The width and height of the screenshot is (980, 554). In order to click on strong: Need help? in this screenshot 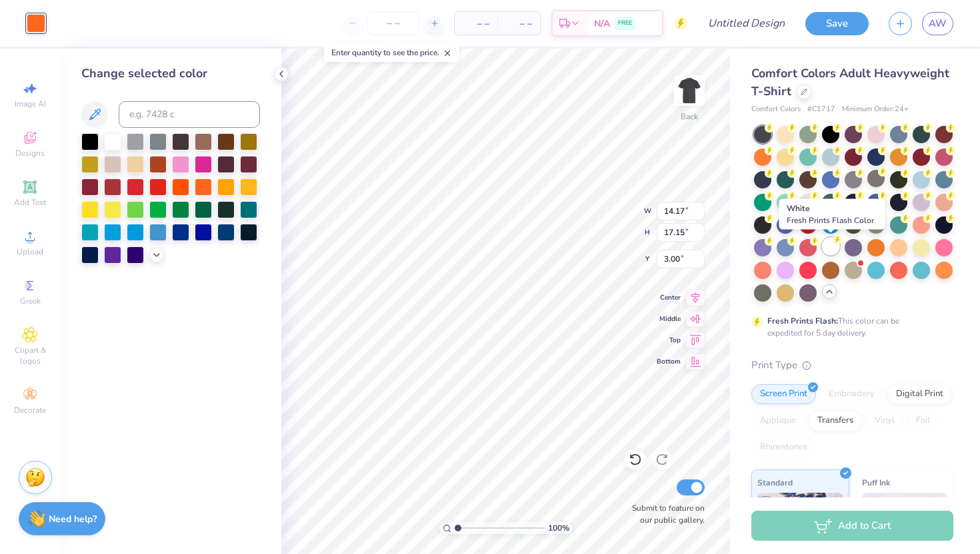, I will do `click(73, 519)`.